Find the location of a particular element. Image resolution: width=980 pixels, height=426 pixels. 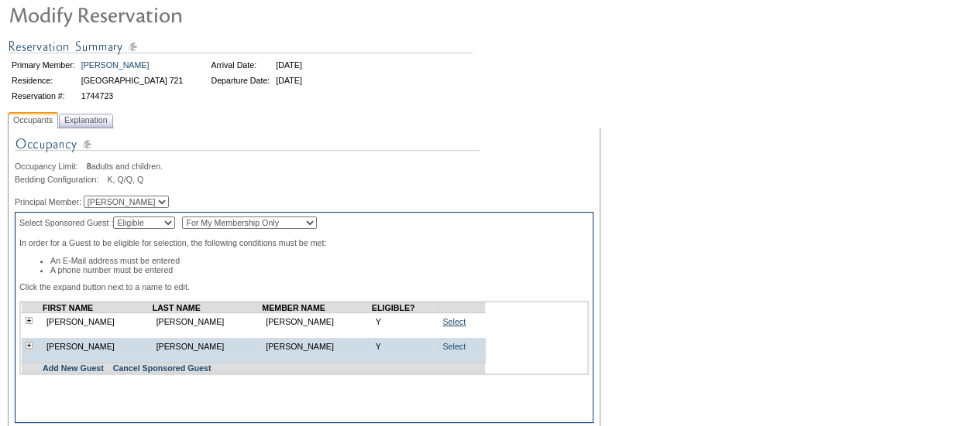

span: Bedding Configuration: is located at coordinates (59, 179).